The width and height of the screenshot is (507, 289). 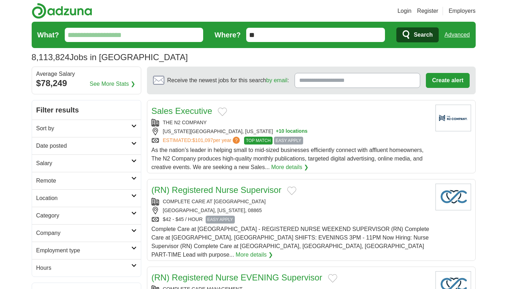 I want to click on a: (RN) Registered Nurse Supervisor, so click(x=216, y=189).